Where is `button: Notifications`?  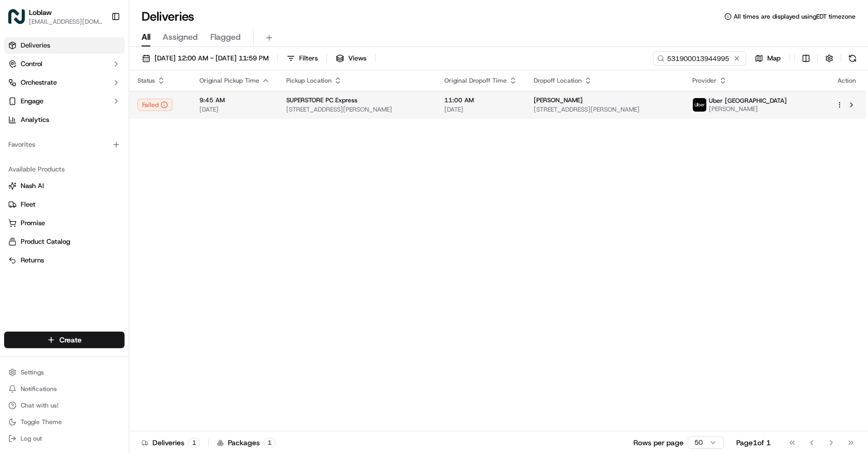
button: Notifications is located at coordinates (64, 389).